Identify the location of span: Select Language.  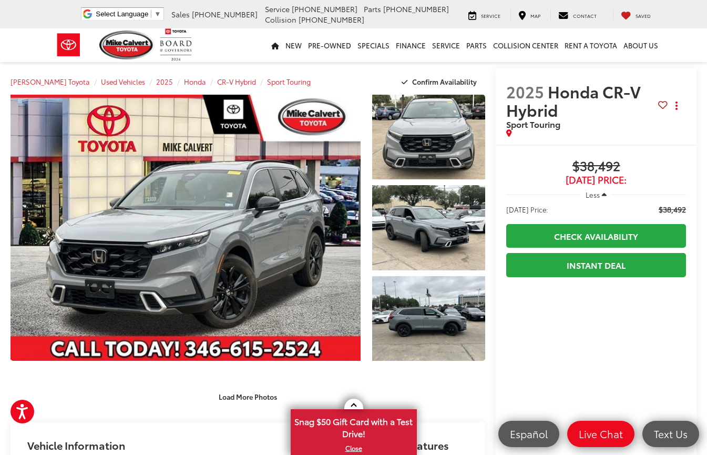
(122, 14).